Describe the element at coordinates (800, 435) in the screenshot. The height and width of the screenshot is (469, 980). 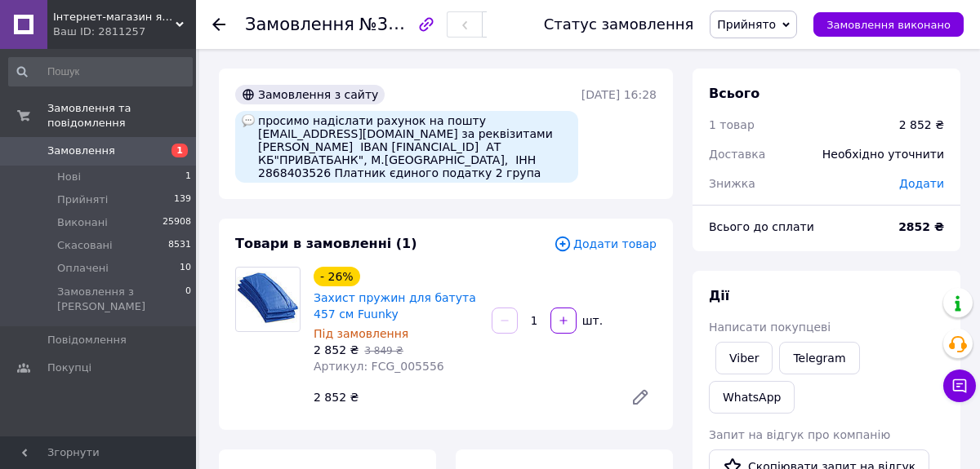
I see `span: Запит на відгук про компанію` at that location.